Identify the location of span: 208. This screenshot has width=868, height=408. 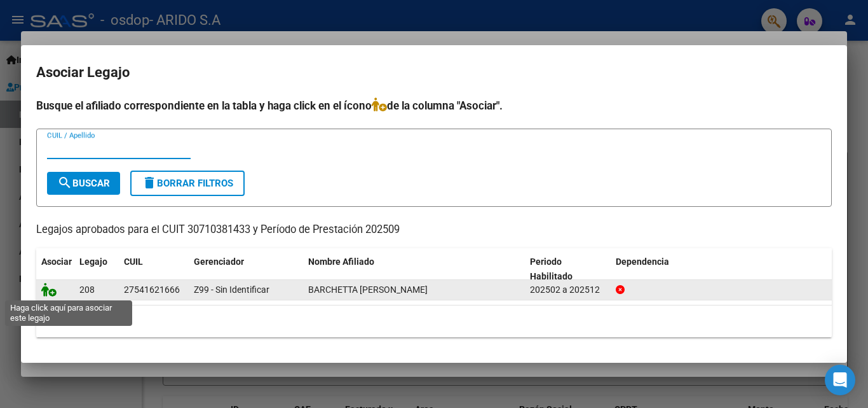
(87, 290).